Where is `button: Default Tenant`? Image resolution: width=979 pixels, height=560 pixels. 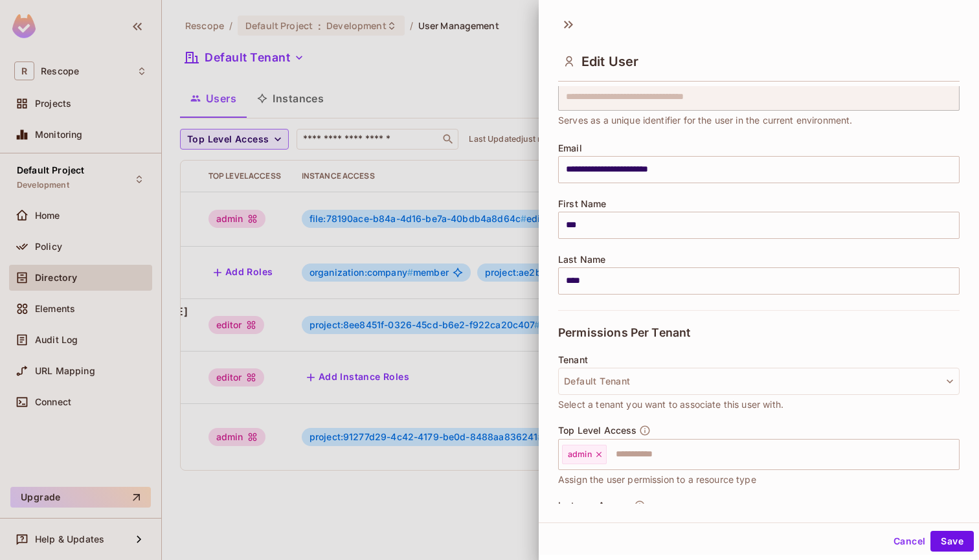 button: Default Tenant is located at coordinates (759, 381).